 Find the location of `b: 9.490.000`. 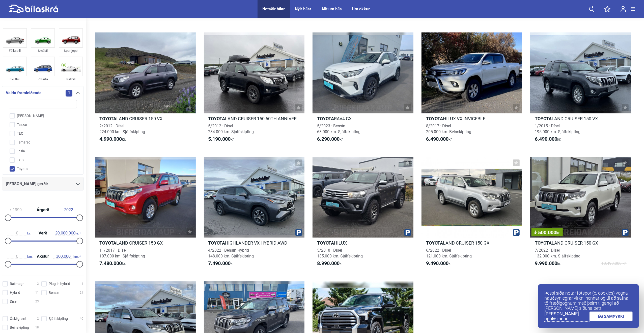

b: 9.490.000 is located at coordinates (437, 263).